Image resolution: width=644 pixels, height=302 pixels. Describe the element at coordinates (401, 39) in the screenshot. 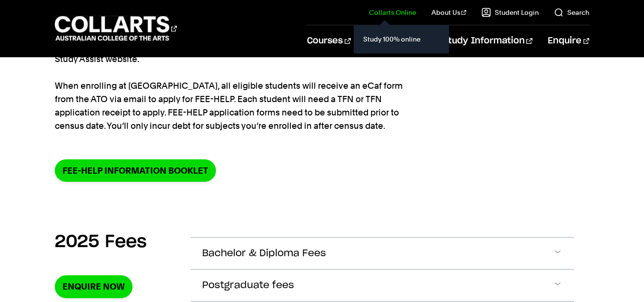

I see `a: Study 100% online` at that location.